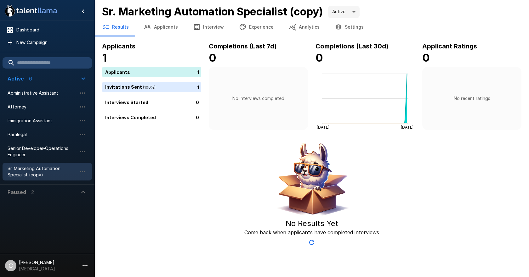 This screenshot has height=277, width=529. What do you see at coordinates (161, 27) in the screenshot?
I see `button: Applicants` at bounding box center [161, 27].